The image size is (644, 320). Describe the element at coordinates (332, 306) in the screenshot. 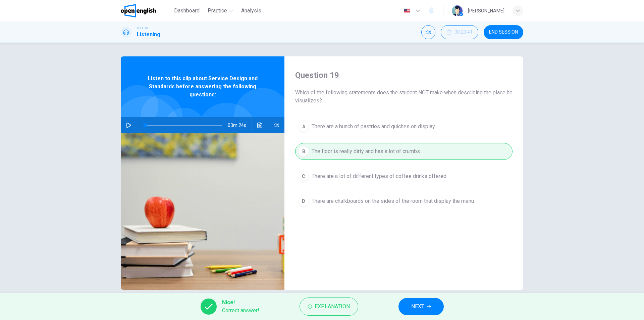

I see `span: Explanation` at that location.